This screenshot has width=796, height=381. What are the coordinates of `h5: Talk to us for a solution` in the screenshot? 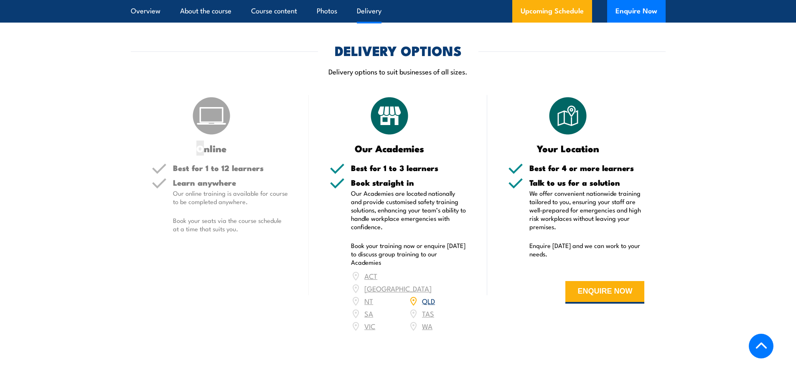 It's located at (587, 182).